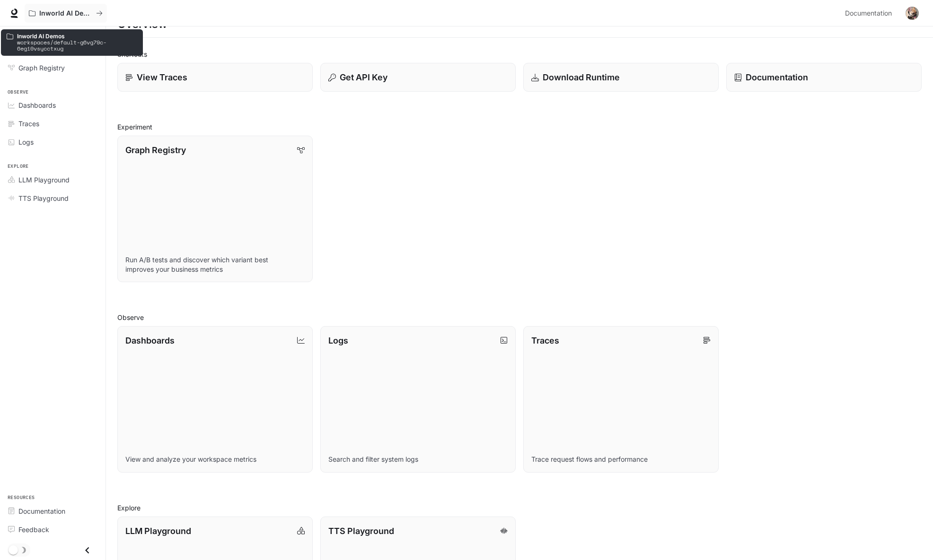  What do you see at coordinates (215, 209) in the screenshot?
I see `a: Graph RegistryRun A/B tests and discover which variant best improves your business metrics` at bounding box center [215, 209].